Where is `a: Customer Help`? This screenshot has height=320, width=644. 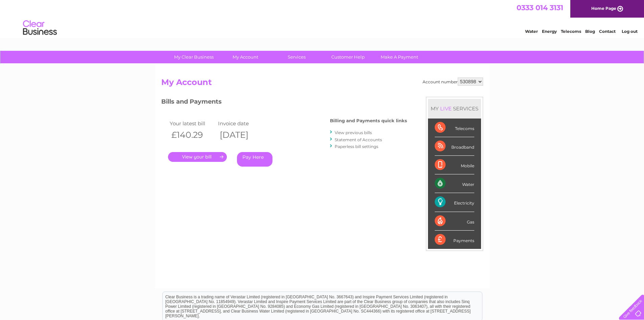 a: Customer Help is located at coordinates (348, 57).